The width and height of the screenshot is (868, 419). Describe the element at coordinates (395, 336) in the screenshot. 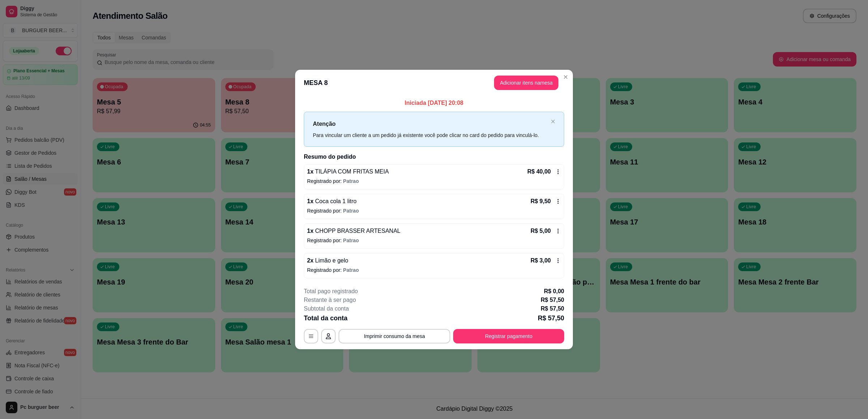

I see `button: Imprimir consumo da mesa` at that location.